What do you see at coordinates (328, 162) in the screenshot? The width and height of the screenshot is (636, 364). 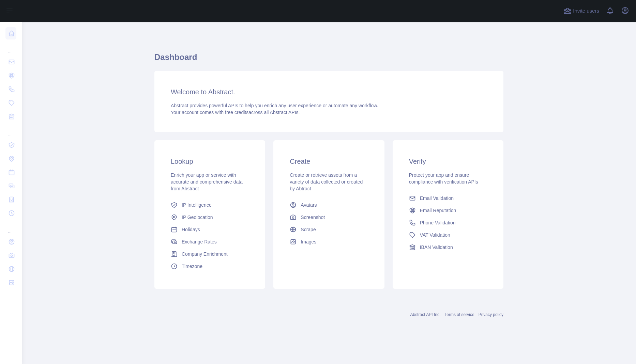 I see `h3: Create` at bounding box center [328, 162].